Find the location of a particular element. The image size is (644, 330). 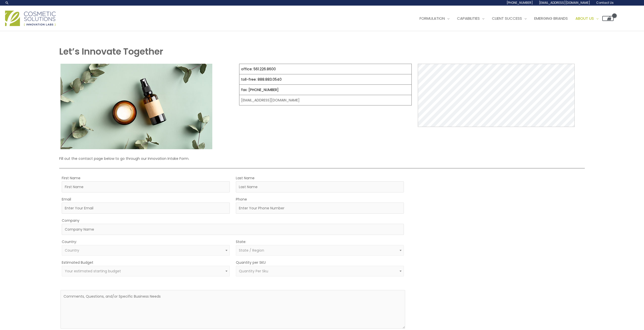

span: Quantity Per Sku is located at coordinates (254, 271).